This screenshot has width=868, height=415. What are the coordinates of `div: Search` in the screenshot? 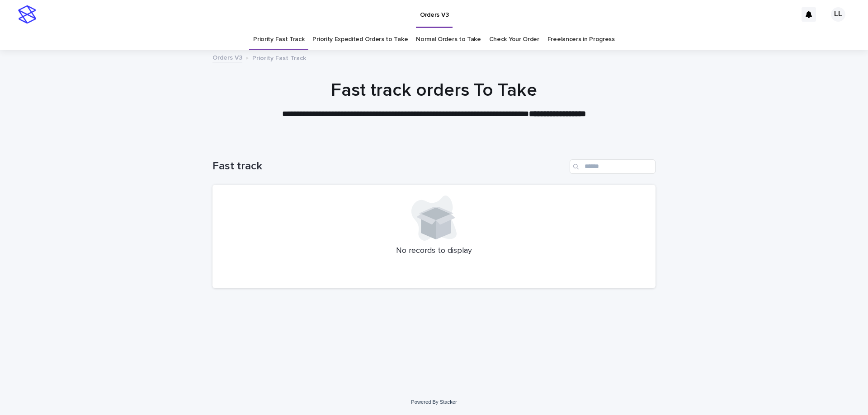 It's located at (612, 166).